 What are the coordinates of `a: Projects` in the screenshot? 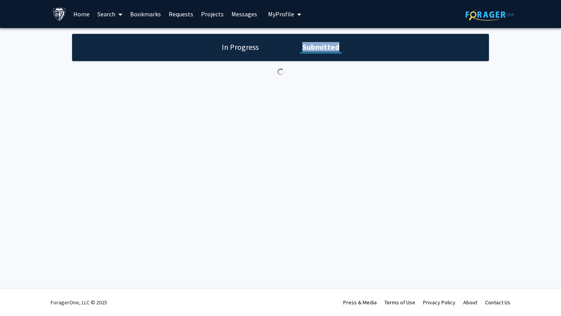 It's located at (212, 14).